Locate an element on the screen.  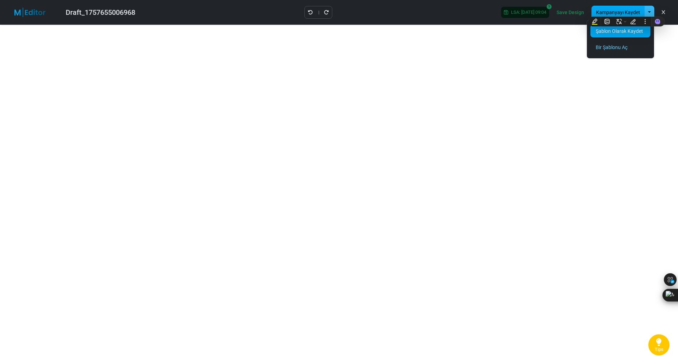
div: Draft_1757655006968 is located at coordinates (100, 12).